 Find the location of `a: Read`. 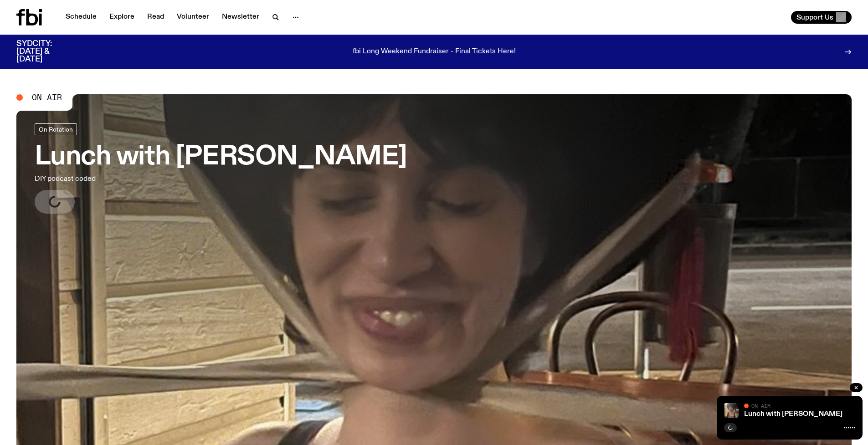

a: Read is located at coordinates (156, 17).